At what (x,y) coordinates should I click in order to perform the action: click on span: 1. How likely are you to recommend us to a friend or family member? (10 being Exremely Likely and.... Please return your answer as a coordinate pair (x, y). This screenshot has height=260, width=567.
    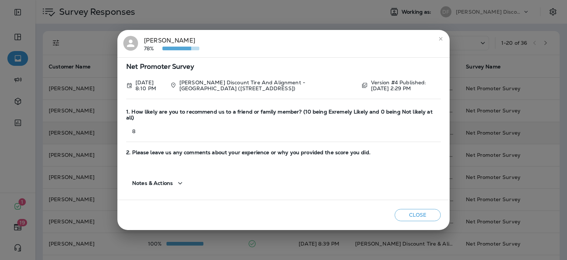
    Looking at the image, I should click on (284, 115).